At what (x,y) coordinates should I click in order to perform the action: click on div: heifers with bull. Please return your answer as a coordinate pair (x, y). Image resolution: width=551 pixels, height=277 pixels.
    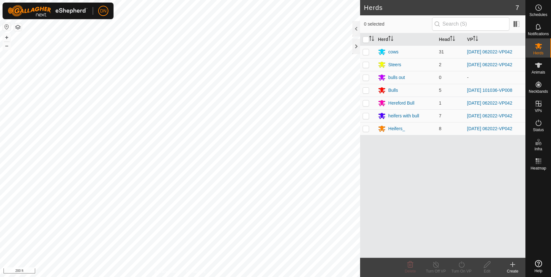
    Looking at the image, I should click on (404, 116).